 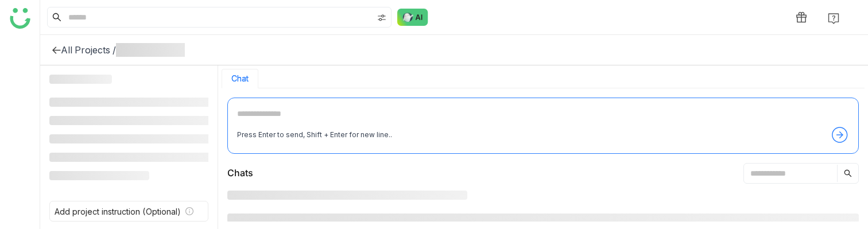 What do you see at coordinates (315, 135) in the screenshot?
I see `div: Press Enter to send, Shift + Enter for new line..` at bounding box center [315, 135].